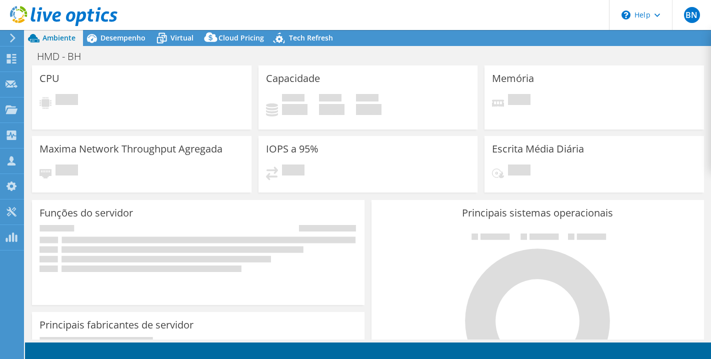  Describe the element at coordinates (311, 38) in the screenshot. I see `span: Tech Refresh` at that location.